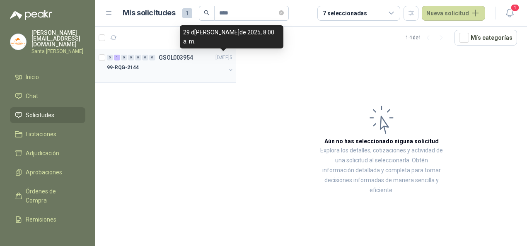 This screenshot has height=246, width=527. What do you see at coordinates (207, 13) in the screenshot?
I see `span: search` at bounding box center [207, 13].